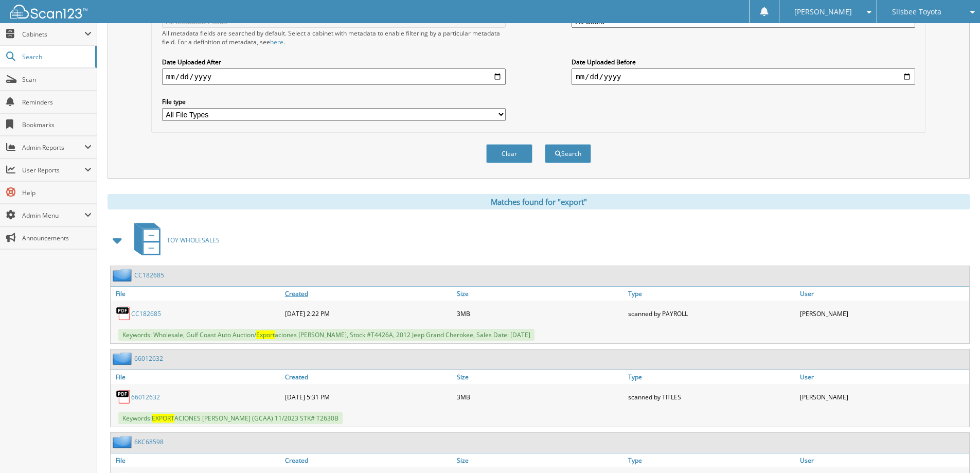 This screenshot has width=980, height=473. I want to click on span: Bookmarks, so click(57, 125).